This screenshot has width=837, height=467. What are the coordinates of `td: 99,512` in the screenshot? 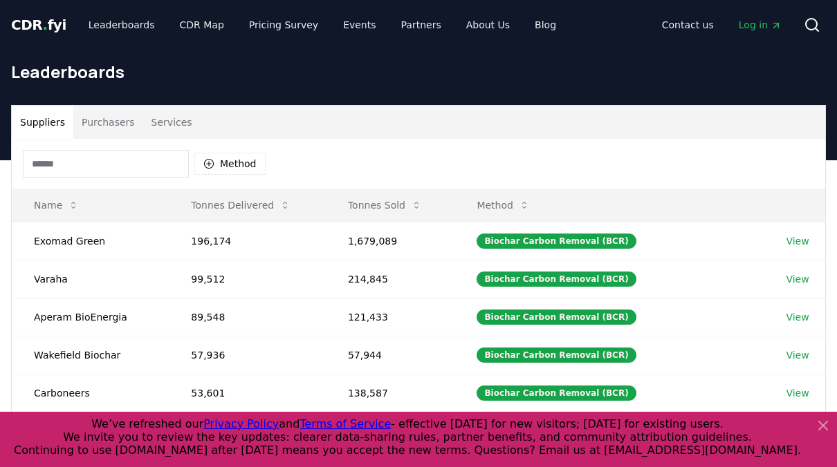 It's located at (247, 279).